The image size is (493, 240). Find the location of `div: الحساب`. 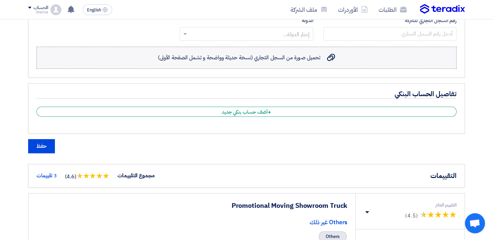

div: الحساب is located at coordinates (41, 8).